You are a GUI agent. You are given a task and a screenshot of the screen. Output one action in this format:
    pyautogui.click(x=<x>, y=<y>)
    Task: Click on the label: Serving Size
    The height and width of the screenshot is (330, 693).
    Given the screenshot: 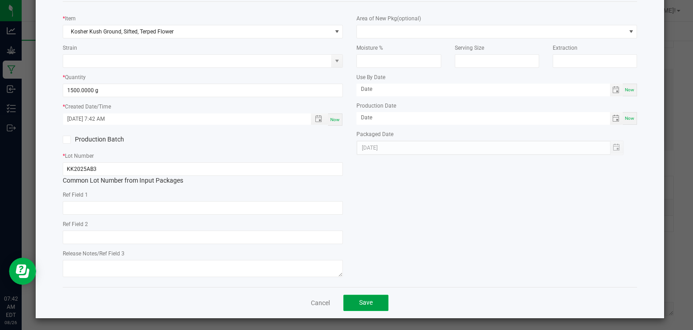 What is the action you would take?
    pyautogui.click(x=469, y=48)
    